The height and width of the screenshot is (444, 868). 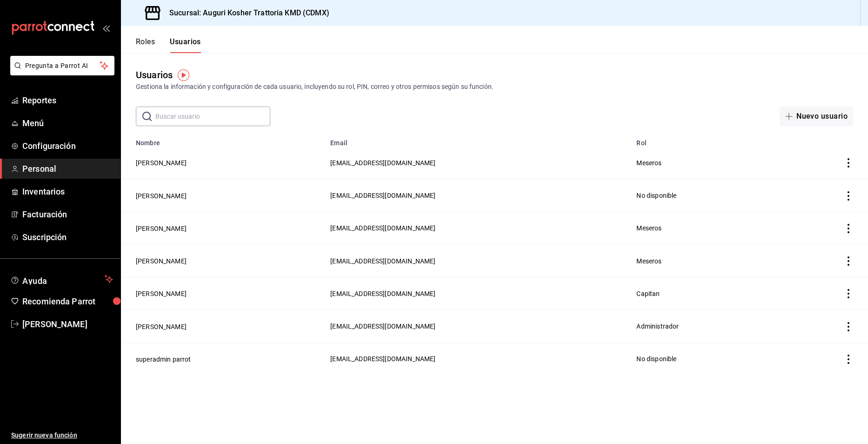 I want to click on button: Usuarios, so click(x=185, y=45).